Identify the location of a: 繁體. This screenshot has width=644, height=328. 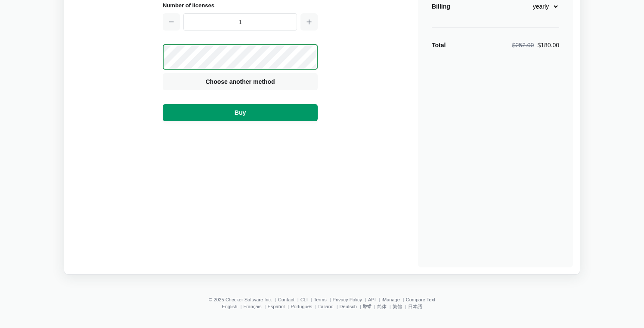
(397, 307).